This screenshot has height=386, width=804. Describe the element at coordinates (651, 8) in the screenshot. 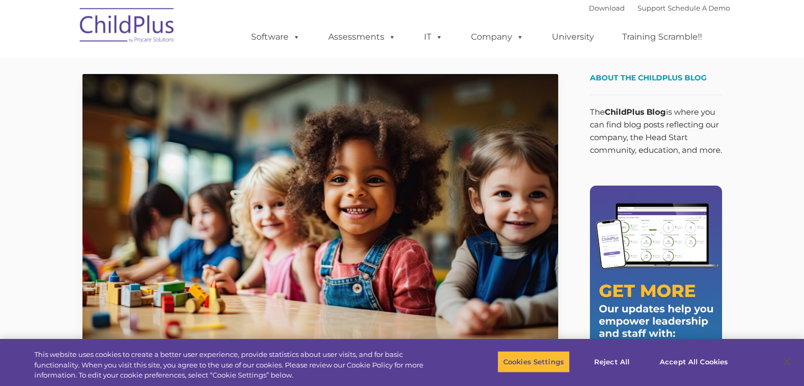

I see `a: Support` at that location.